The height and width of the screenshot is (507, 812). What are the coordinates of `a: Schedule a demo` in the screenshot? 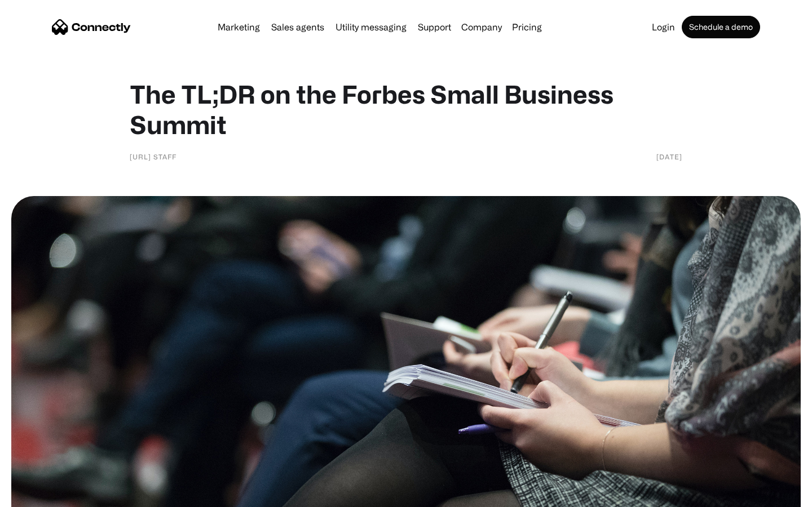 It's located at (720, 27).